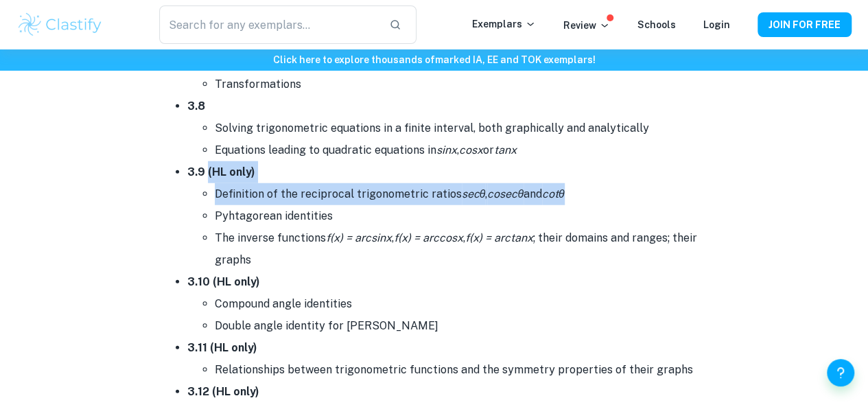 The height and width of the screenshot is (407, 868). I want to click on li: The inverse functions , , ; their domains and ranges; their graphs, so click(462, 249).